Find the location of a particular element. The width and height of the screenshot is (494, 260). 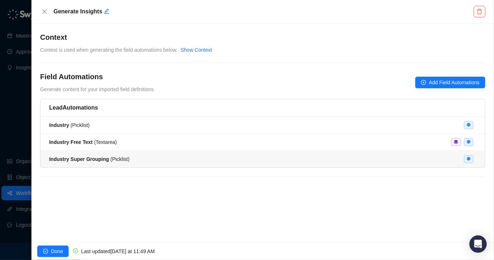

span: delete is located at coordinates (480, 12).